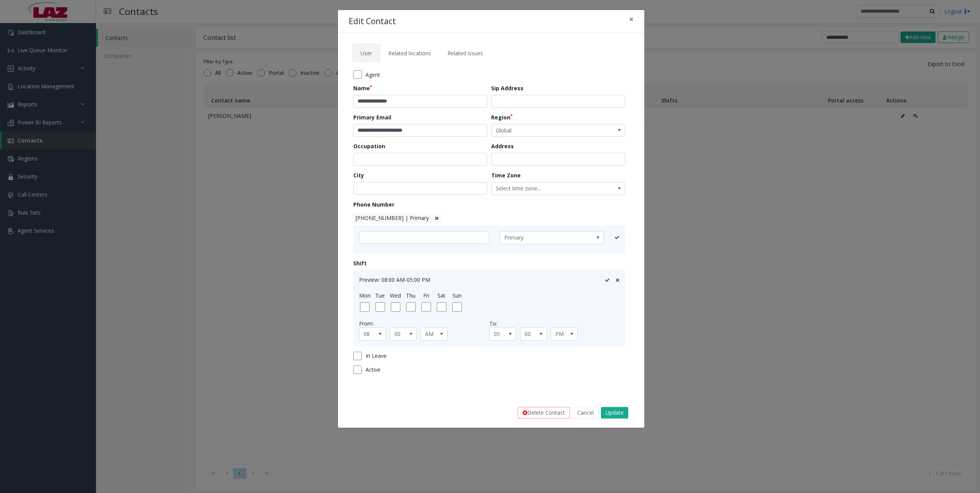  What do you see at coordinates (376, 355) in the screenshot?
I see `span: In Leave` at bounding box center [376, 355].